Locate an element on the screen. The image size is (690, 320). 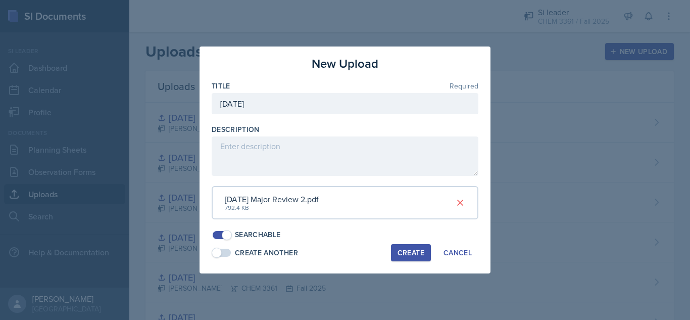
div: Cancel is located at coordinates (458, 253).